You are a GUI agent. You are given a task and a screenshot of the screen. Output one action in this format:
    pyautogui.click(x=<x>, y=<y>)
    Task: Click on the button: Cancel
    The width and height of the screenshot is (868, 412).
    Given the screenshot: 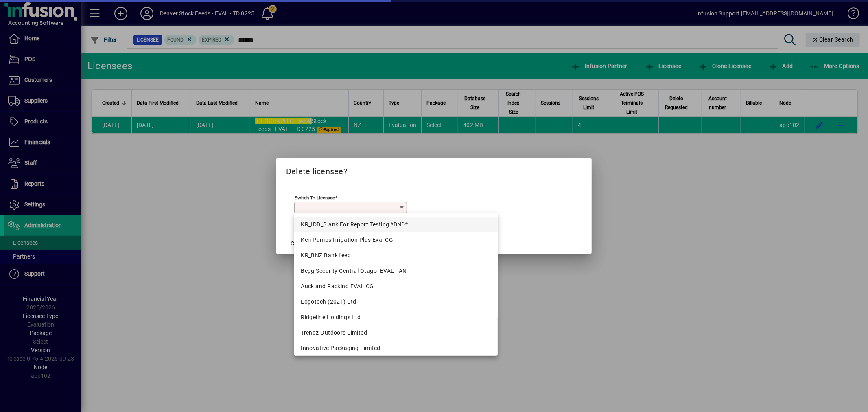 What is the action you would take?
    pyautogui.click(x=299, y=243)
    